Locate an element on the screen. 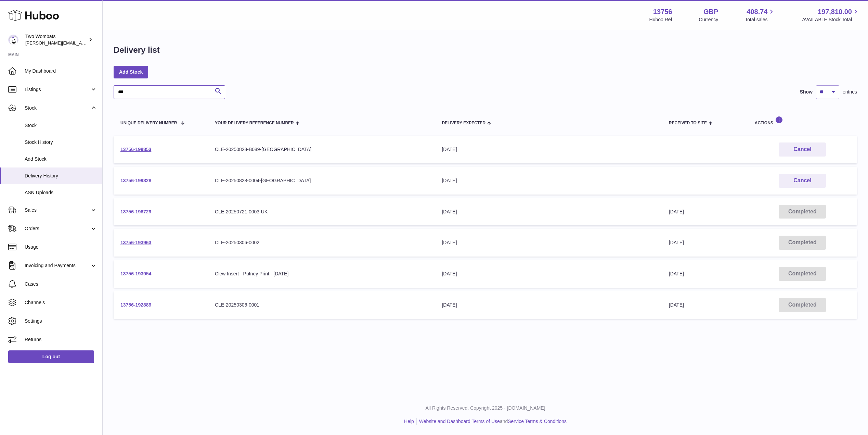  a: 13756-199853 is located at coordinates (136, 149).